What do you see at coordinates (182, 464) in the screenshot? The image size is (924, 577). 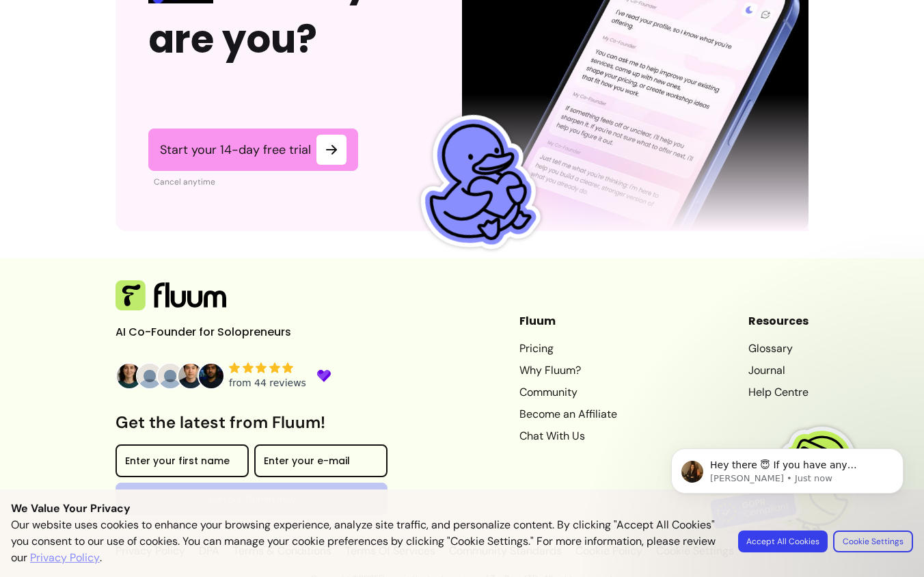 I see `input: Enter your first name` at bounding box center [182, 464].